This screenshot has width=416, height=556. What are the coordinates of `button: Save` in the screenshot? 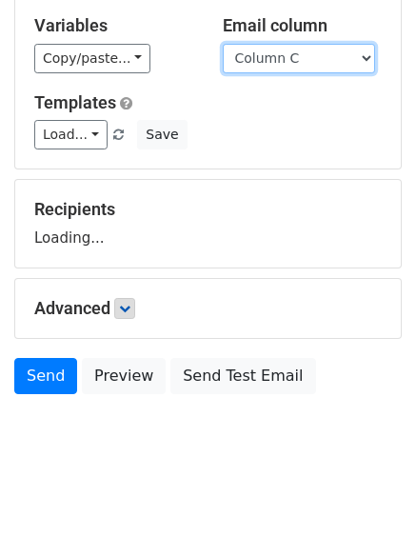 It's located at (162, 134).